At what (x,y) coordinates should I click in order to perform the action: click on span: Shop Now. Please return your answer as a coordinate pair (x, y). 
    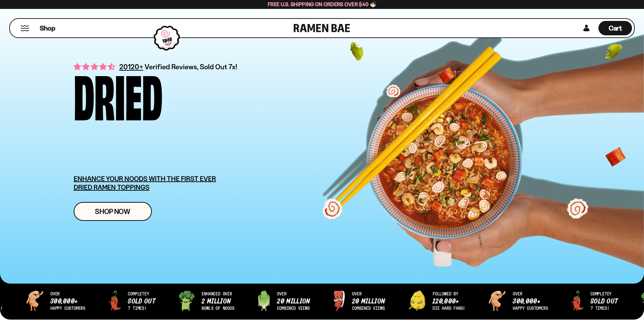
    Looking at the image, I should click on (112, 211).